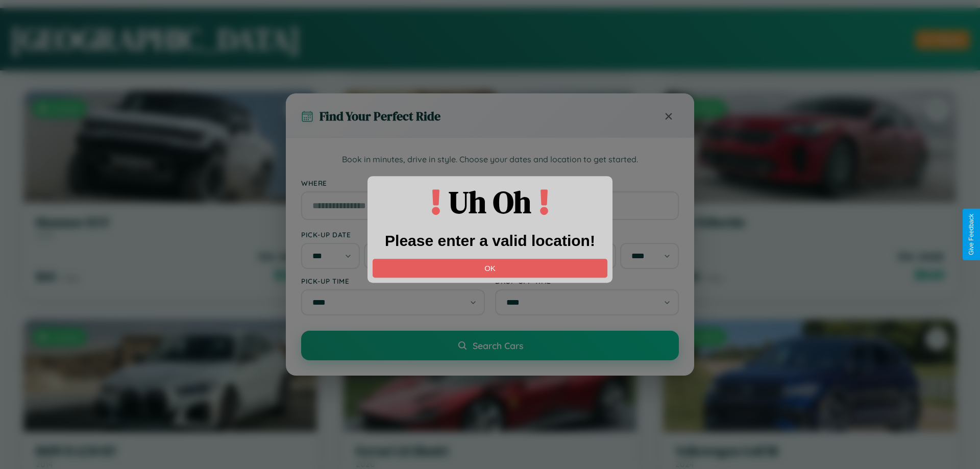 The height and width of the screenshot is (469, 980). Describe the element at coordinates (393, 234) in the screenshot. I see `label: Pick-up Date` at that location.